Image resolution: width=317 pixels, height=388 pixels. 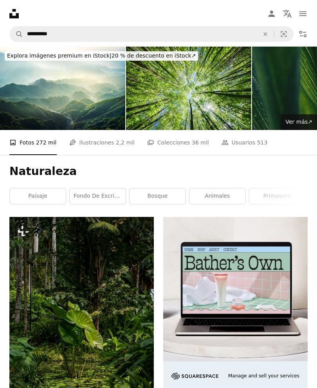 I want to click on a: Ilustraciones 2,2 mil, so click(x=102, y=141).